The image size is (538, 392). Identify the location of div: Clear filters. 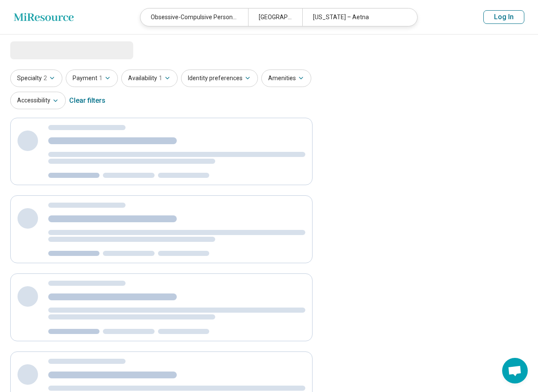
(87, 101).